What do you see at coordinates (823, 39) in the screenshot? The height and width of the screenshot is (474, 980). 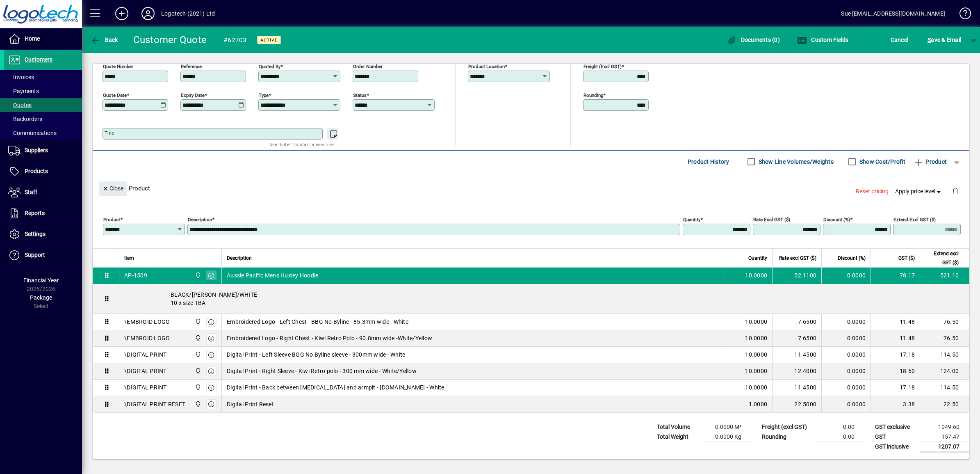 I see `button: Custom Fields` at bounding box center [823, 39].